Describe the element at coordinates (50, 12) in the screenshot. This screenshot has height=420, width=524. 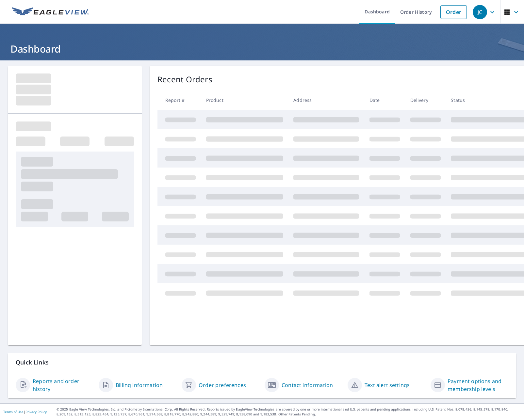
I see `img: EV Logo` at that location.